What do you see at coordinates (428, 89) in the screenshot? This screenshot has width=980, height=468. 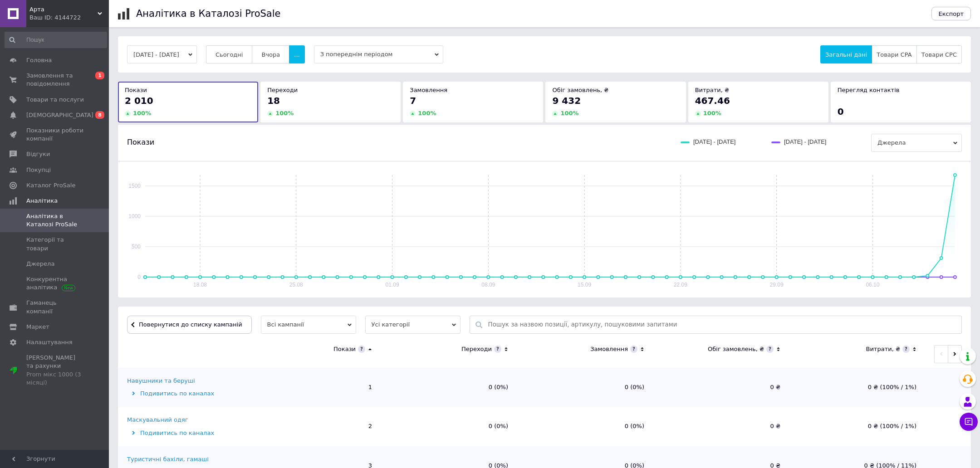 I see `span: Замовлення` at bounding box center [428, 89].